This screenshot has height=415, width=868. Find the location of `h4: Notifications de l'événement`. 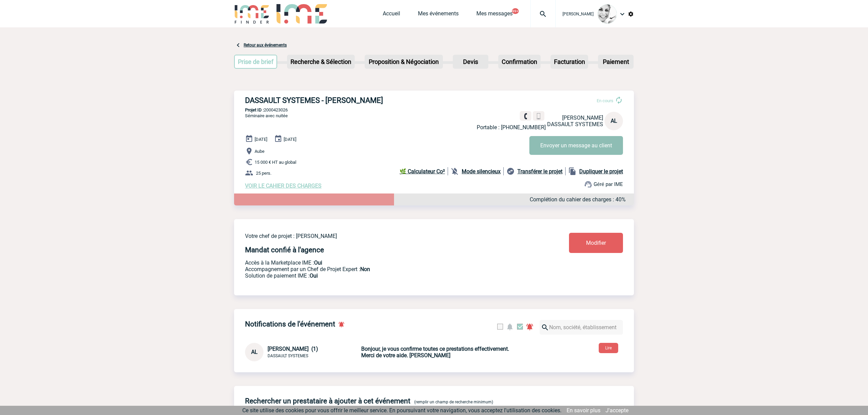

h4: Notifications de l'événement is located at coordinates (290, 324).